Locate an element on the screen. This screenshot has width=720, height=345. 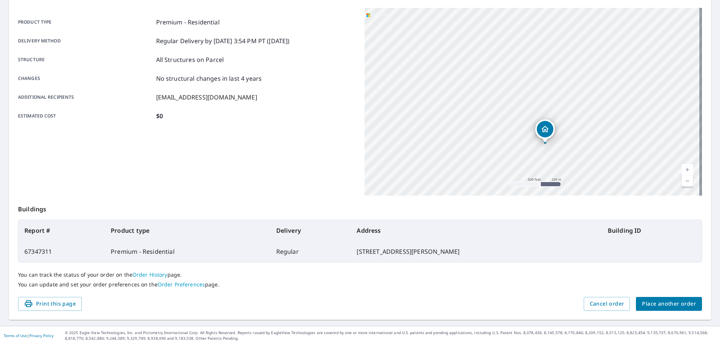
button: Print this page is located at coordinates (50, 304).